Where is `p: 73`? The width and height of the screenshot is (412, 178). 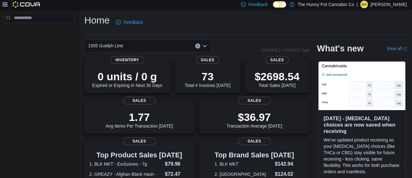
p: 73 is located at coordinates (207, 76).